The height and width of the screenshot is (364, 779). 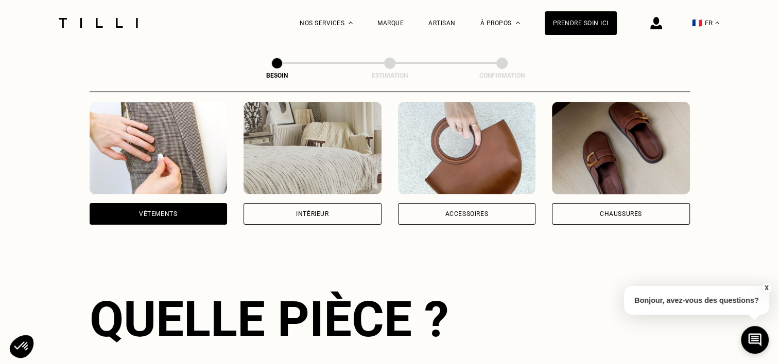 I want to click on img: icône connexion, so click(x=656, y=23).